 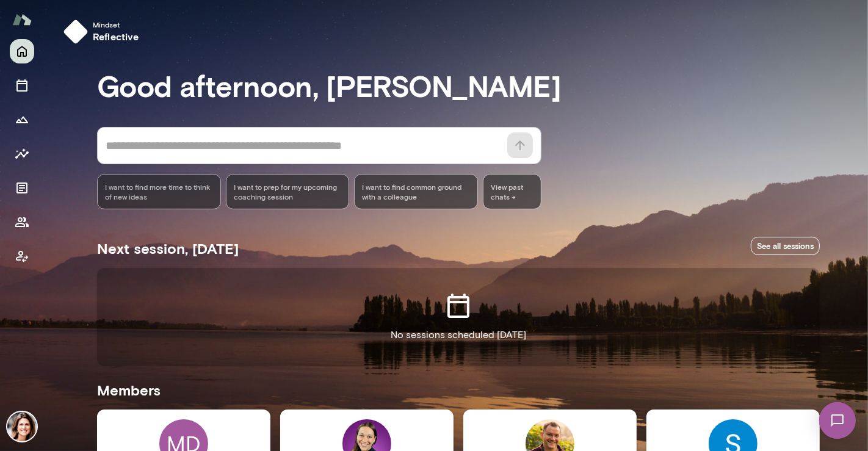 I want to click on a: See all sessions, so click(x=785, y=246).